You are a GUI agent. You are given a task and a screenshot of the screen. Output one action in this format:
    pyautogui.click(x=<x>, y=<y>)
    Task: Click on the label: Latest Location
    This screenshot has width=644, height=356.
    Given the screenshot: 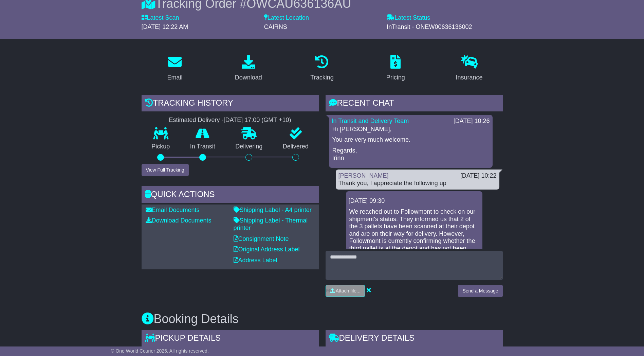 What is the action you would take?
    pyautogui.click(x=286, y=18)
    